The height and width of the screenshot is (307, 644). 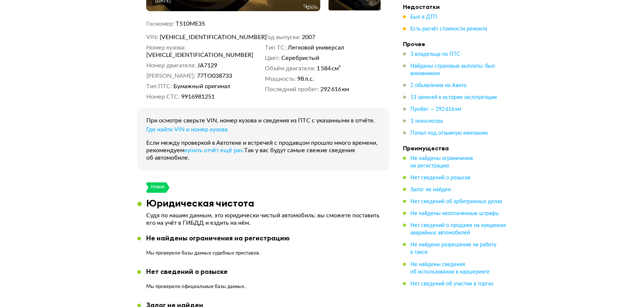 What do you see at coordinates (187, 130) in the screenshot?
I see `span: Где найти VIN и номер кузова` at bounding box center [187, 130].